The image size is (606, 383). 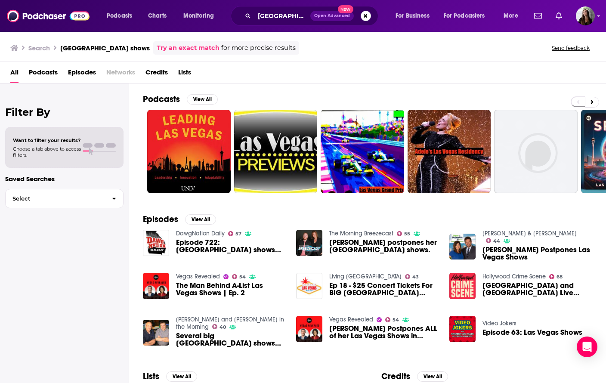 What do you see at coordinates (231, 289) in the screenshot?
I see `span: The Man Behind A-List Las Vegas Shows | Ep. 2` at bounding box center [231, 289].